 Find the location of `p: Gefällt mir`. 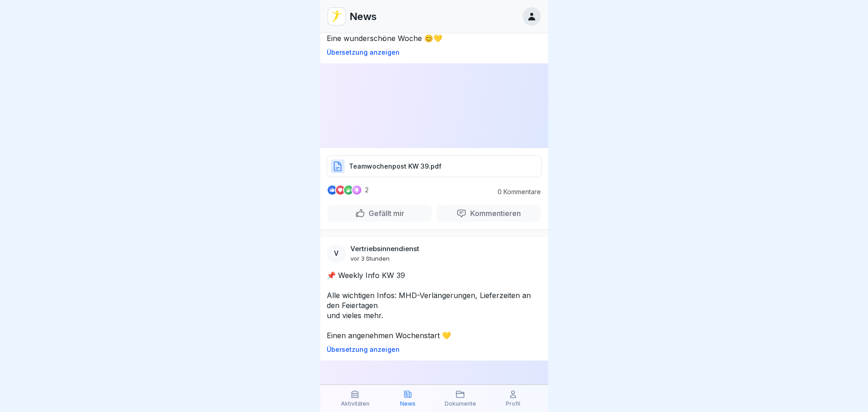

p: Gefällt mir is located at coordinates (385, 214).